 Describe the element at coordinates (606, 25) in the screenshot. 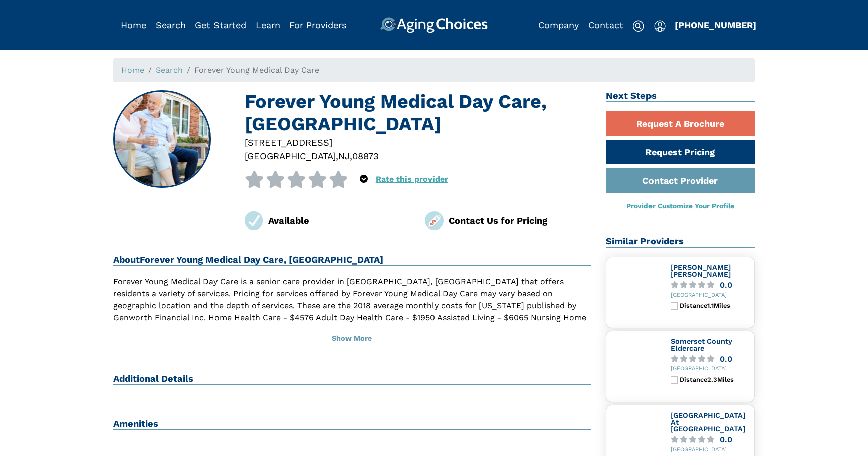

I see `a: Contact` at that location.